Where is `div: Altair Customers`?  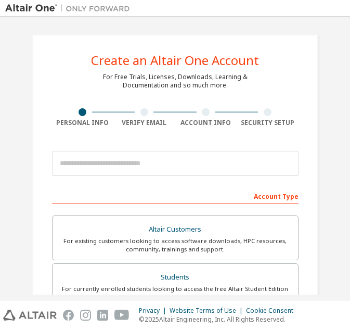
div: Altair Customers is located at coordinates (175, 230).